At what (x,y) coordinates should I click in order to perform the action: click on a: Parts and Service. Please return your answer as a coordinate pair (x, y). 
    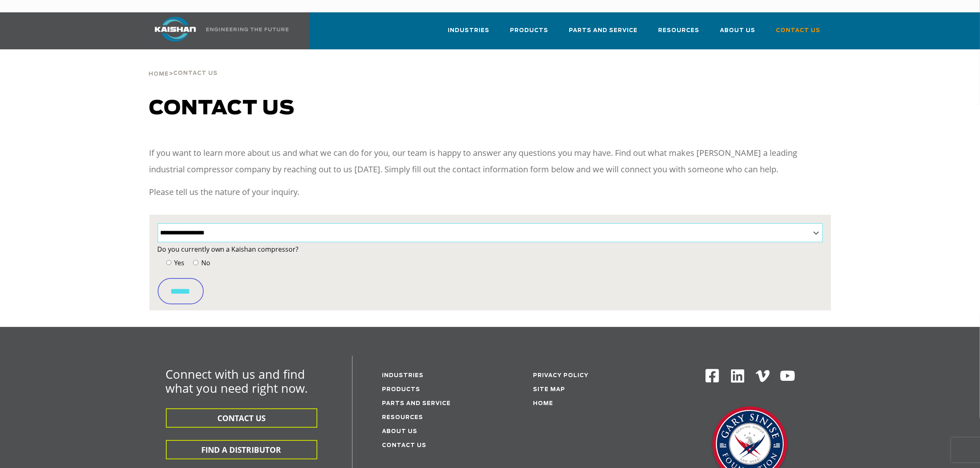
    Looking at the image, I should click on (603, 34).